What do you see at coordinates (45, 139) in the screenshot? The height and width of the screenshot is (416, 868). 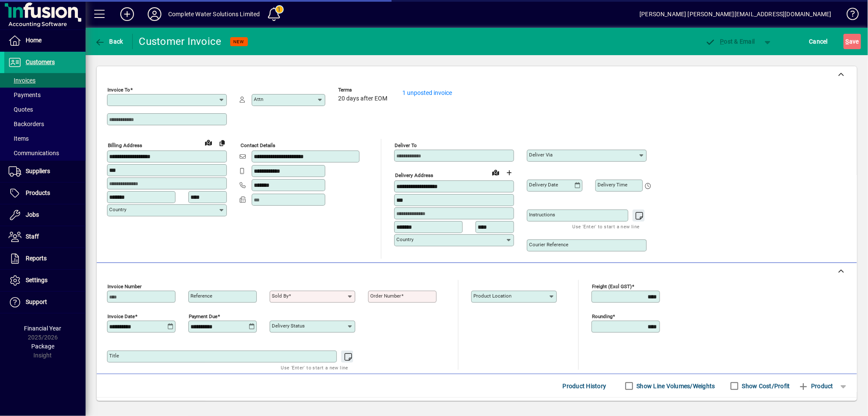 I see `a: Items` at bounding box center [45, 139].